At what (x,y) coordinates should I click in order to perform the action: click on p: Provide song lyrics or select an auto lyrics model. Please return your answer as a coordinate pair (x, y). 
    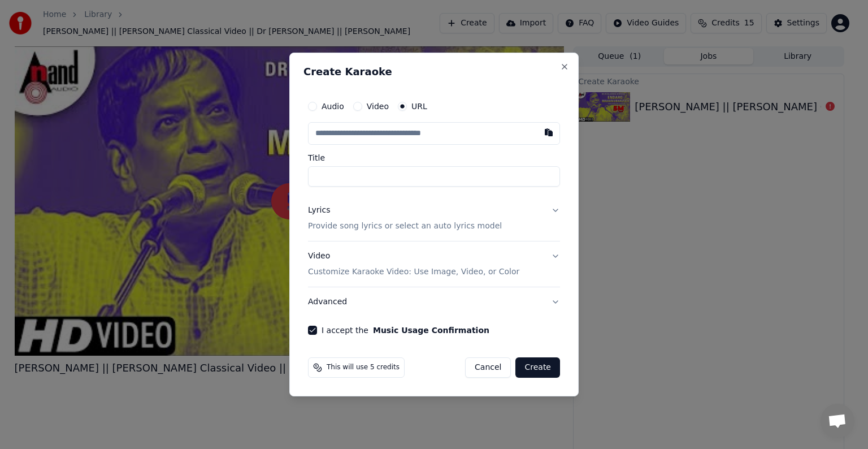
    Looking at the image, I should click on (405, 226).